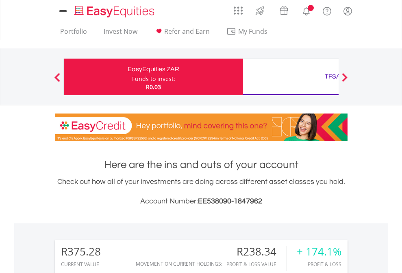 Image resolution: width=402 pixels, height=273 pixels. What do you see at coordinates (154, 79) in the screenshot?
I see `div: Funds to invest:` at bounding box center [154, 79].